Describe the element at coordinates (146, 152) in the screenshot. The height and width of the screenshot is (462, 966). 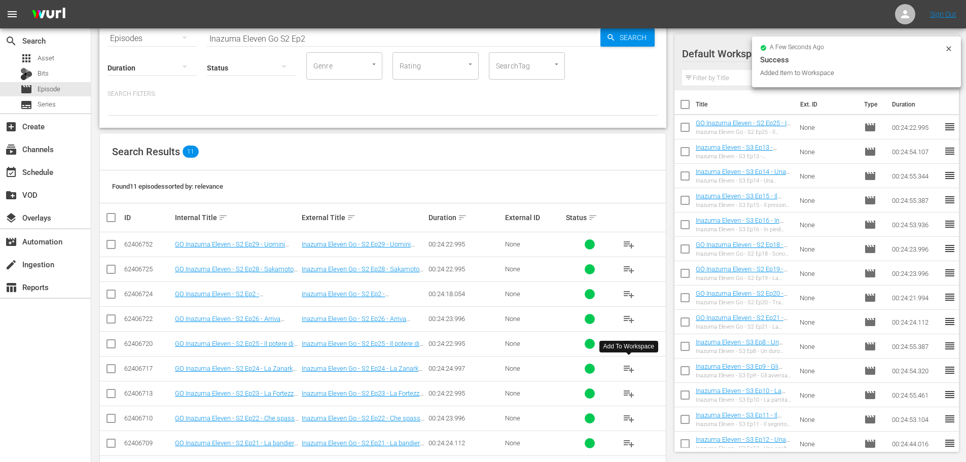
I see `span: Search Results` at that location.